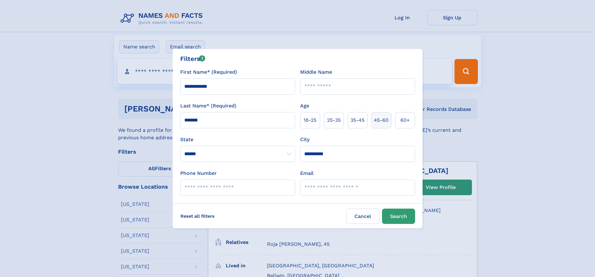 This screenshot has width=595, height=277. Describe the element at coordinates (238, 140) in the screenshot. I see `label: State` at that location.